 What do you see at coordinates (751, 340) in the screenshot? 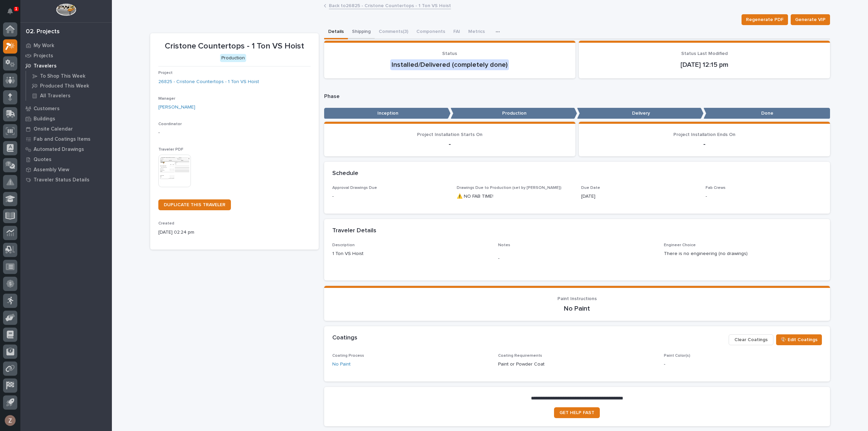
I see `span: Clear Coatings` at bounding box center [751, 340].